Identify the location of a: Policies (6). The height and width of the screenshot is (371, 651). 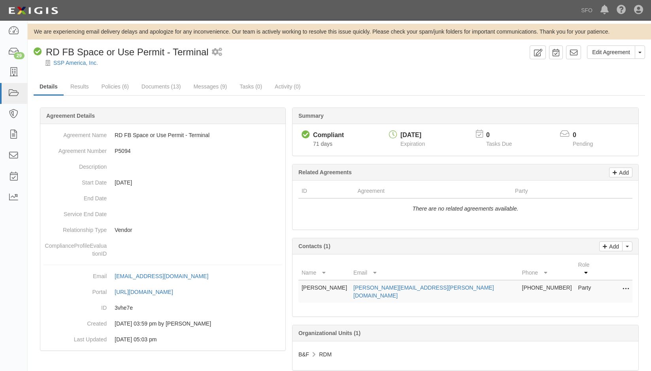
(115, 87).